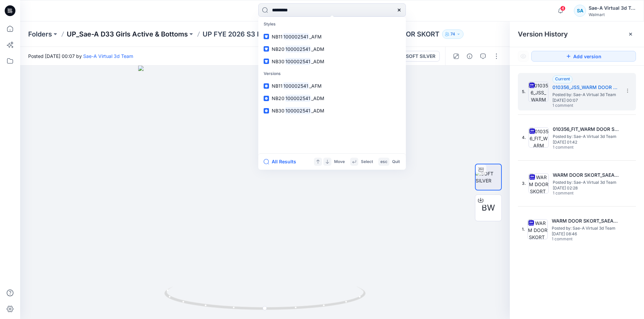 This screenshot has width=644, height=319. Describe the element at coordinates (127, 35) in the screenshot. I see `a: UP_Sae-A D33 Girls Active & Bottoms` at that location.